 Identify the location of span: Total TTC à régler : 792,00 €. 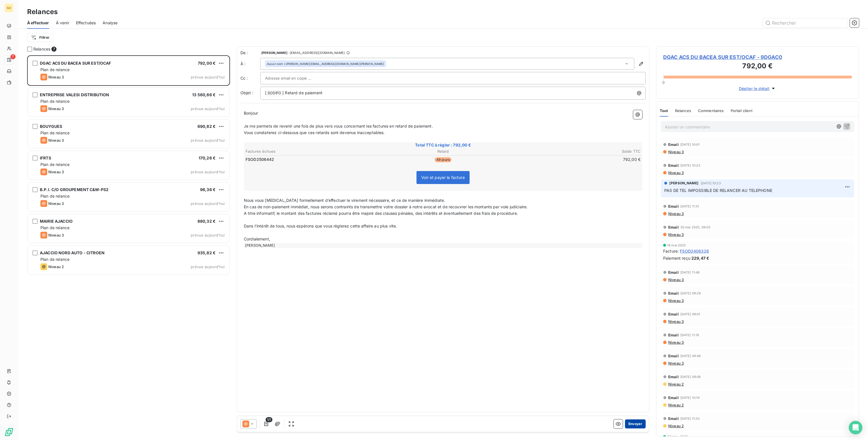
(443, 145).